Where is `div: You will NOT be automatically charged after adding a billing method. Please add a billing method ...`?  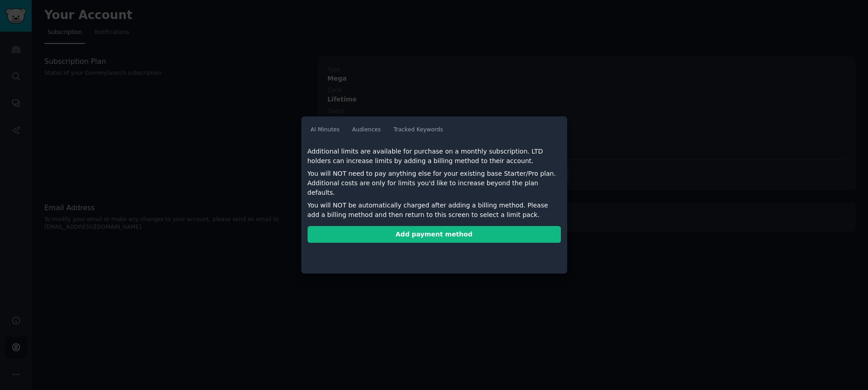
div: You will NOT be automatically charged after adding a billing method. Please add a billing method ... is located at coordinates (434, 210).